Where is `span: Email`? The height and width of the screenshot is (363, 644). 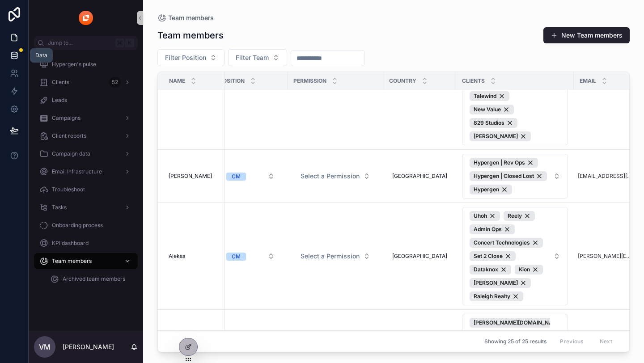
span: Email is located at coordinates (588, 81).